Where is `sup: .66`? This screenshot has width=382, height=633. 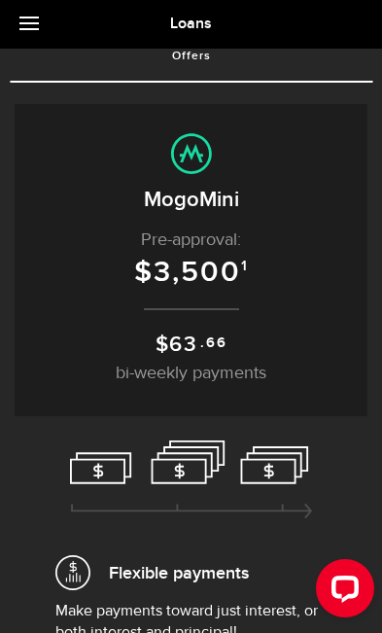
sup: .66 is located at coordinates (213, 343).